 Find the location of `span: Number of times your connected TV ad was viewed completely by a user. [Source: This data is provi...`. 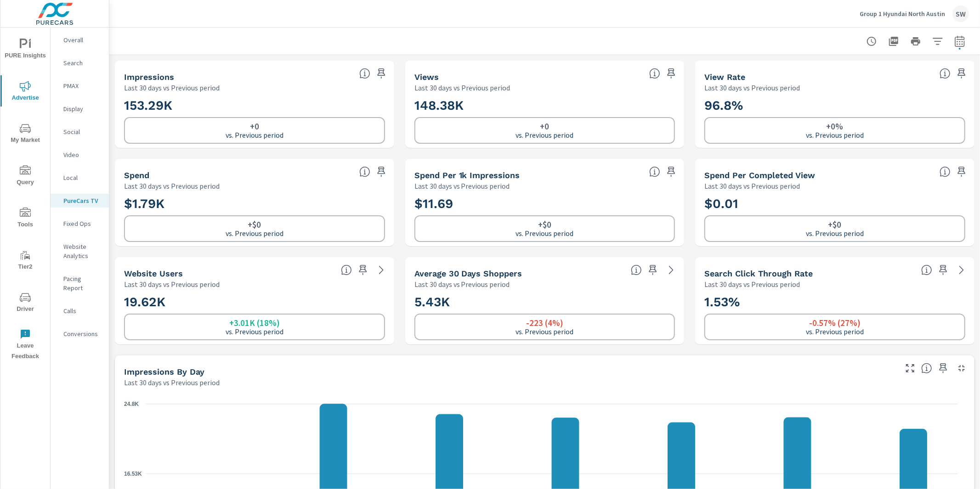

span: Number of times your connected TV ad was viewed completely by a user. [Source: This data is provi... is located at coordinates (654, 74).